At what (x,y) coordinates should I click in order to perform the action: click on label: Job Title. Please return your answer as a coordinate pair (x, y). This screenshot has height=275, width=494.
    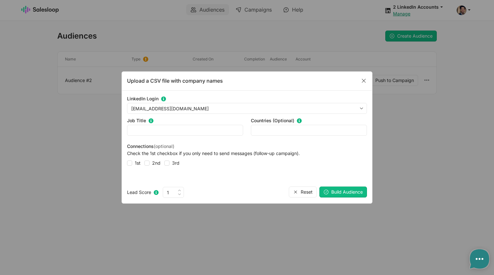
    Looking at the image, I should click on (185, 121).